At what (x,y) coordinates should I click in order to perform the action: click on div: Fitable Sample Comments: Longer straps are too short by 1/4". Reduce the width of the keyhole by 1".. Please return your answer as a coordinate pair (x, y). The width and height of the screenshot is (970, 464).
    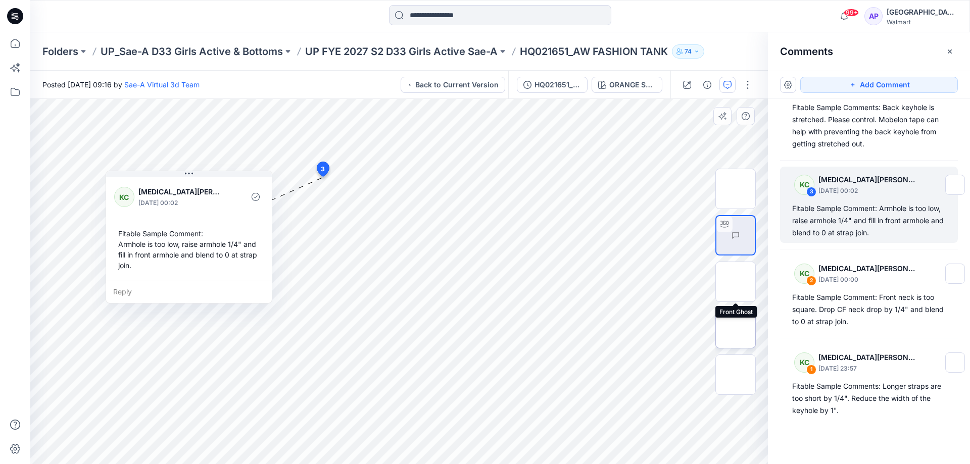
    Looking at the image, I should click on (869, 398).